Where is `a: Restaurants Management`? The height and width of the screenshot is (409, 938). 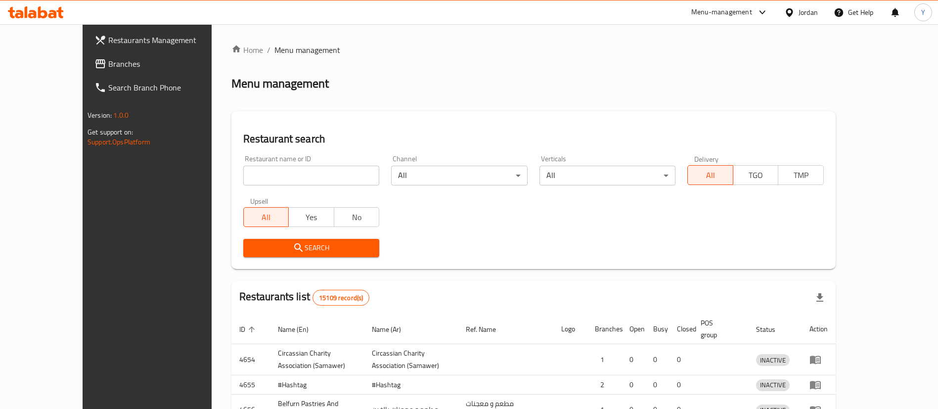 a: Restaurants Management is located at coordinates (163, 40).